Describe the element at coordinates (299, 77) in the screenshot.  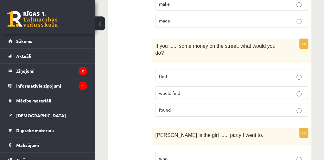
I see `input: find` at that location.